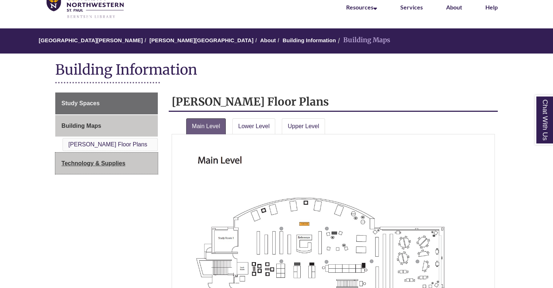  I want to click on h1: Building Information, so click(276, 70).